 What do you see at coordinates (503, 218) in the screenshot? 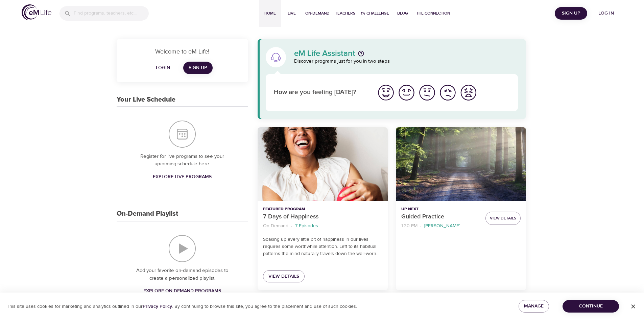
I see `button: View Details` at bounding box center [503, 218].